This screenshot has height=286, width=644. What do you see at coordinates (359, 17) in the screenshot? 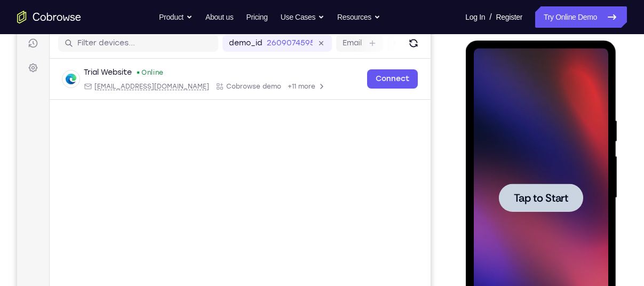
I see `button: Resources` at bounding box center [359, 17].